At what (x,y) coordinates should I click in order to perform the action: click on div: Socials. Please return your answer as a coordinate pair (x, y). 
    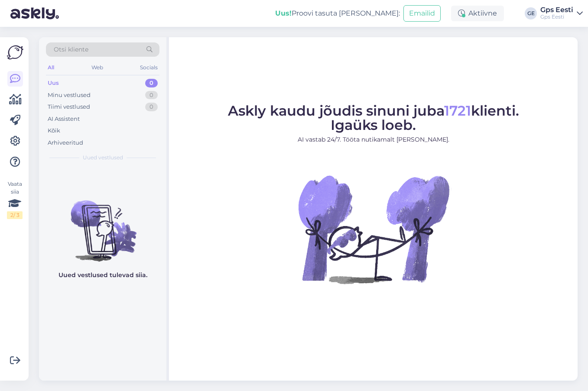
    Looking at the image, I should click on (149, 68).